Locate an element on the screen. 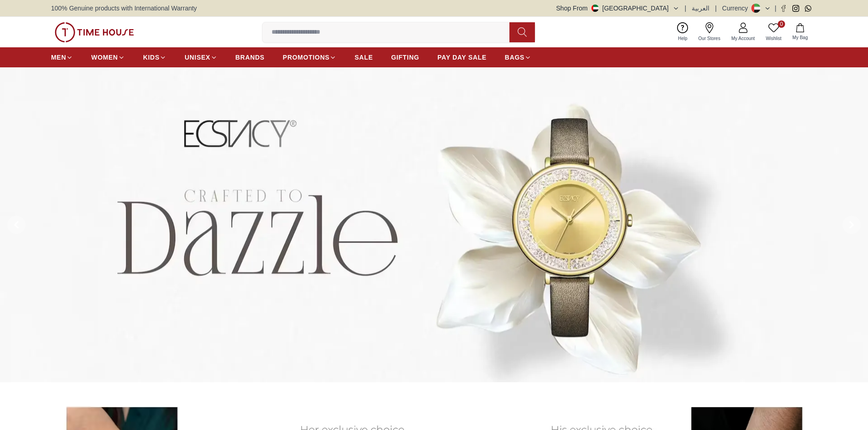 Image resolution: width=868 pixels, height=430 pixels. button: My Bag is located at coordinates (800, 32).